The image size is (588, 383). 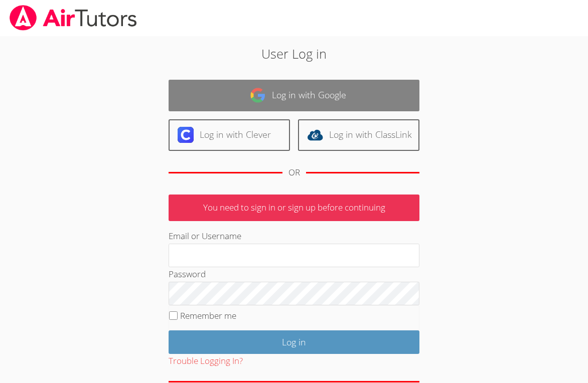 I want to click on img: google-logo-50288ca7cdecda66e5e0955fdab243c47b7ad437acaf1139b6f446037453330a.svg, so click(x=258, y=95).